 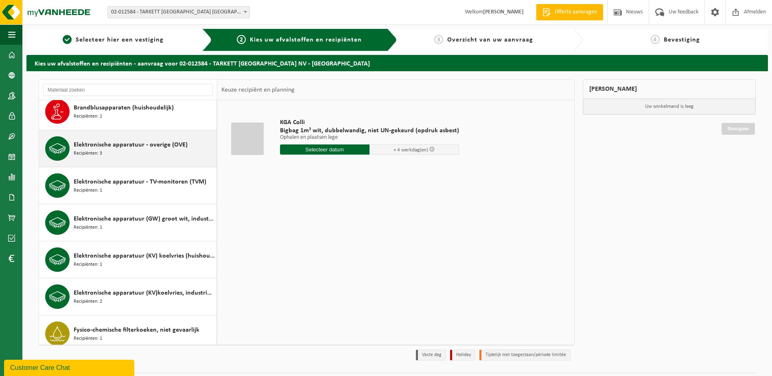 I want to click on span: Elektronische apparatuur (KV)koelvries, industrieel, so click(x=144, y=293).